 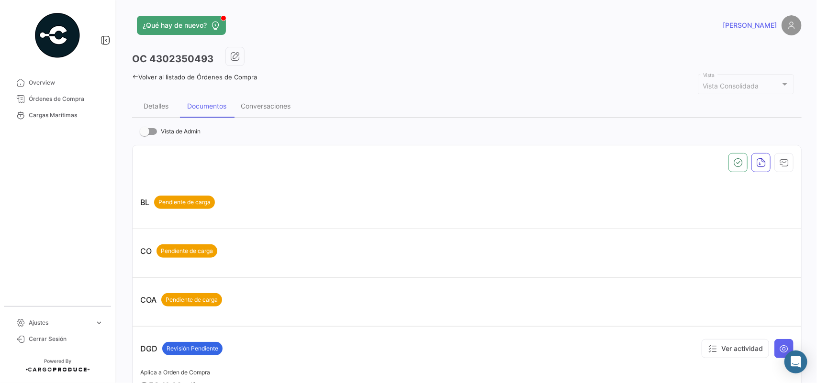 What do you see at coordinates (66, 115) in the screenshot?
I see `span: Cargas Marítimas` at bounding box center [66, 115].